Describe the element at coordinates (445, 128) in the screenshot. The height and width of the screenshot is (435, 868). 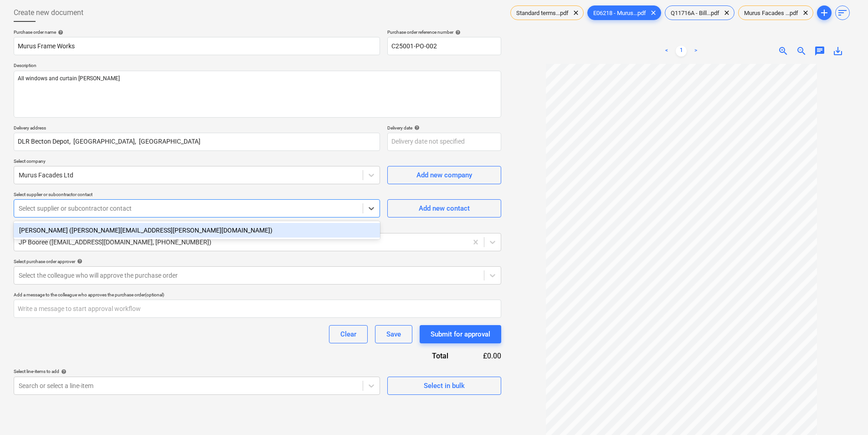
I see `div: Delivery date` at that location.